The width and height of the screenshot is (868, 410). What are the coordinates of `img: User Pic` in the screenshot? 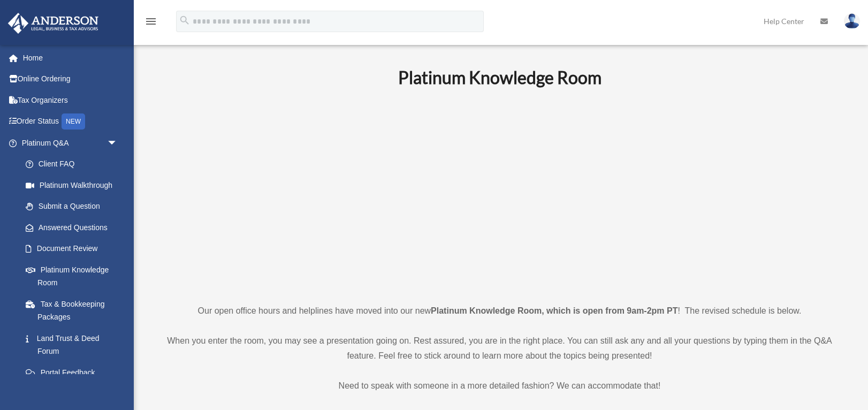 It's located at (852, 21).